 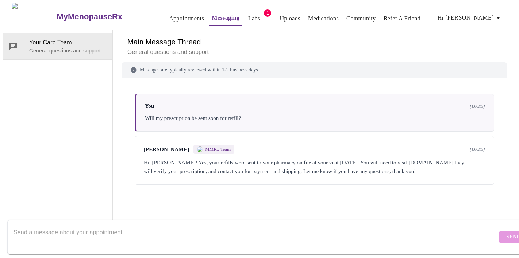 What do you see at coordinates (187, 19) in the screenshot?
I see `a: Appointments` at bounding box center [187, 19].